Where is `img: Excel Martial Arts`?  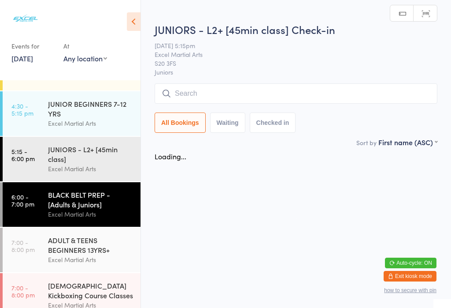 img: Excel Martial Arts is located at coordinates (25, 18).